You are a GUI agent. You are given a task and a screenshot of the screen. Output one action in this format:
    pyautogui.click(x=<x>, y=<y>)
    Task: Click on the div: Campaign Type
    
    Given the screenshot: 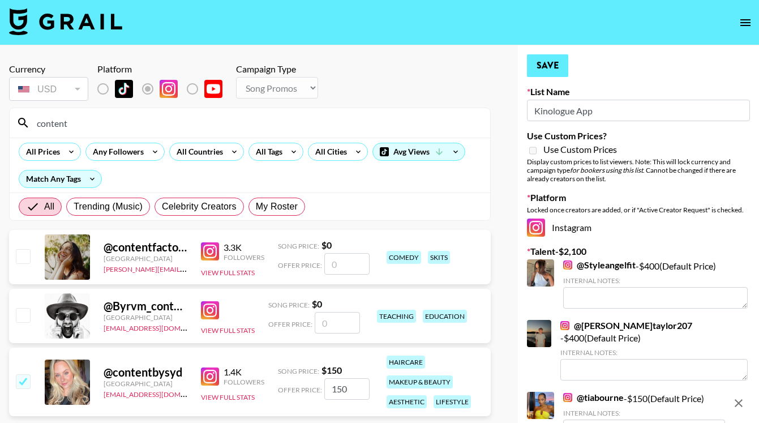 What is the action you would take?
    pyautogui.click(x=277, y=69)
    